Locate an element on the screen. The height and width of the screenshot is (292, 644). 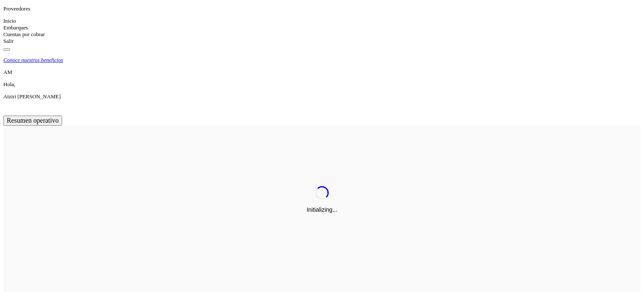
div: Salir is located at coordinates (322, 41).